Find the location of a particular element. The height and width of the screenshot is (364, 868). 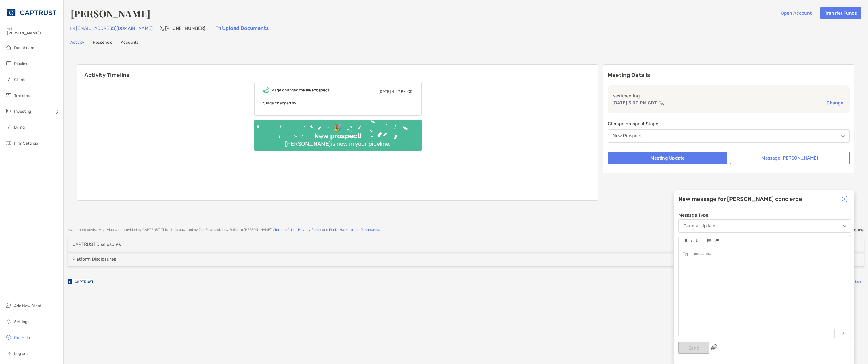

img: company logo is located at coordinates (80, 282).